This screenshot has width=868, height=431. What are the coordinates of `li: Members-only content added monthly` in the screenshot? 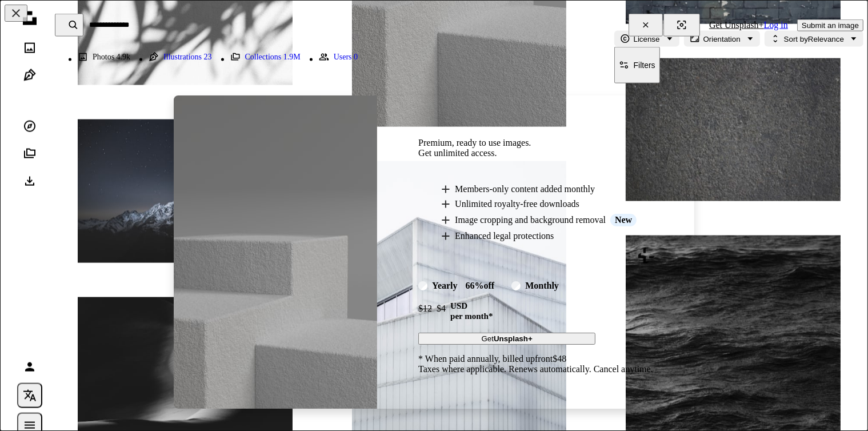 It's located at (547, 189).